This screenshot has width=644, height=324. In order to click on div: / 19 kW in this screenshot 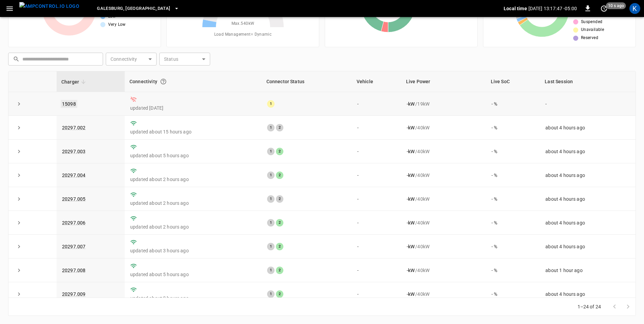, I will do `click(444, 104)`.